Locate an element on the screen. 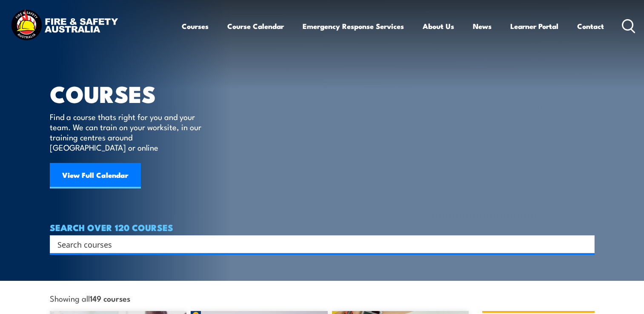  a: View Full Calendar is located at coordinates (95, 176).